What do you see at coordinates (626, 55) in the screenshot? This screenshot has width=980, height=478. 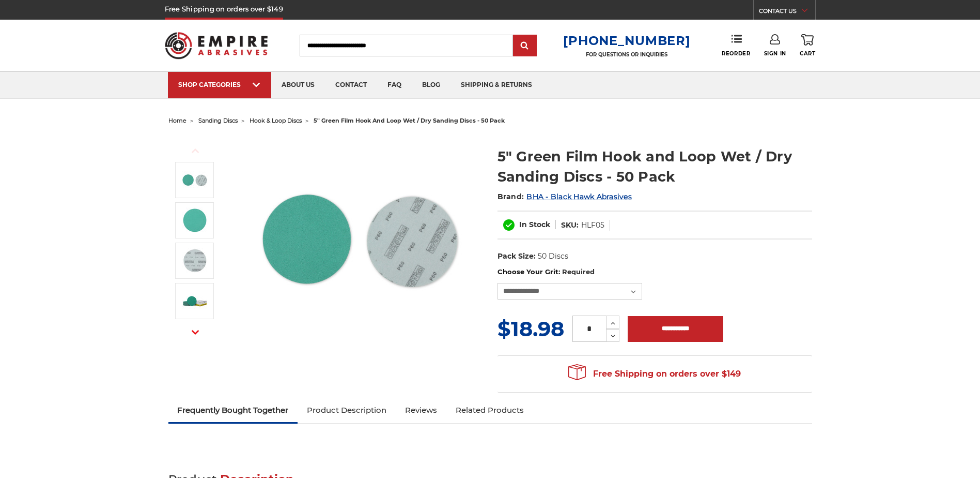 I see `p: FOR QUESTIONS OR INQUIRIES` at bounding box center [626, 55].